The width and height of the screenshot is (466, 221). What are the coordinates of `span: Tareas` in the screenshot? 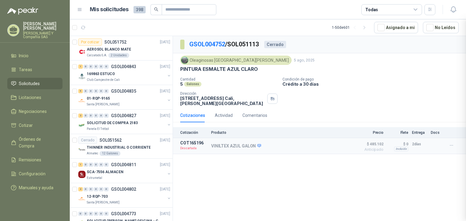 It's located at (25, 70).